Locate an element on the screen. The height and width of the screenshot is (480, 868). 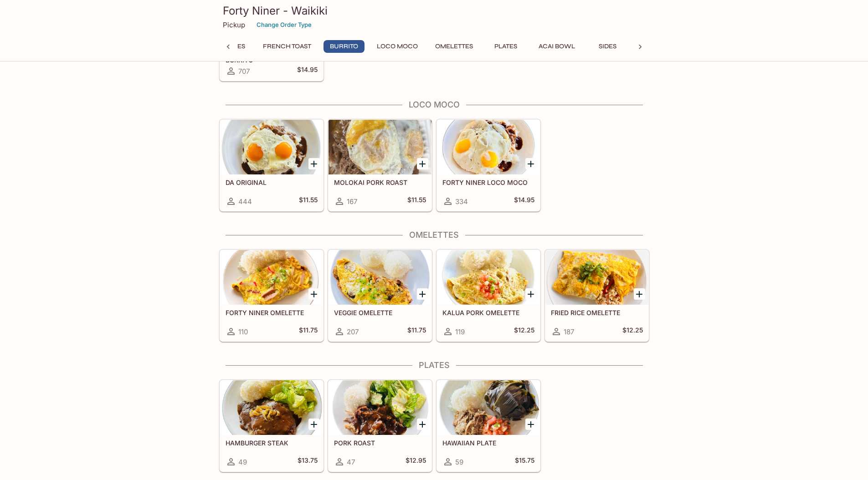
button: Plates is located at coordinates (506, 47).